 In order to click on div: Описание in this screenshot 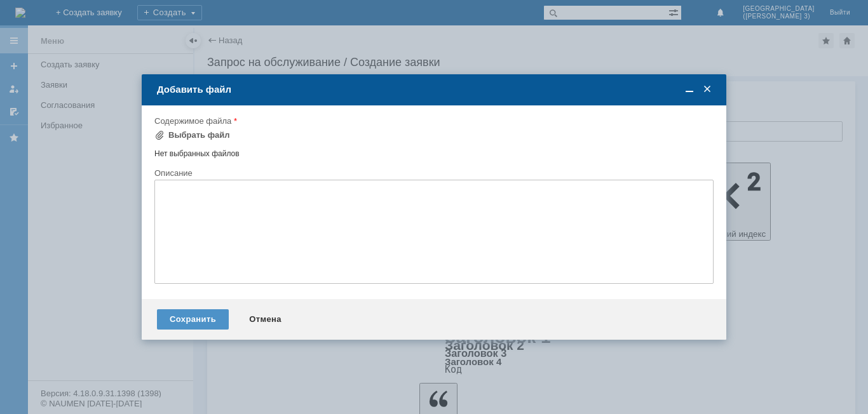, I will do `click(432, 173)`.